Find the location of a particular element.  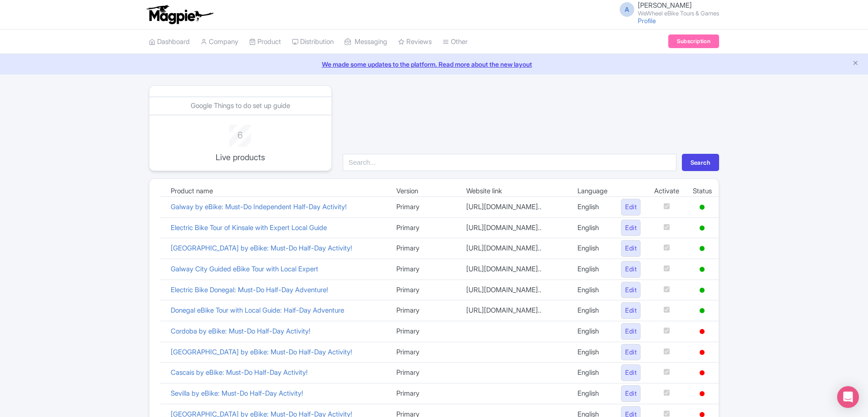

a: Galway City Guided eBike Tour with Local Expert is located at coordinates (245, 269).